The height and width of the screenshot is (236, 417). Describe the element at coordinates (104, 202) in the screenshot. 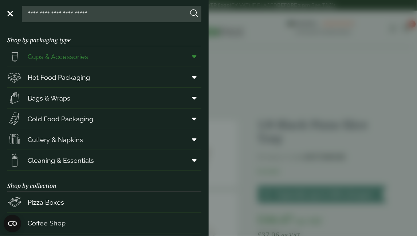

I see `a: Pizza Boxes` at that location.